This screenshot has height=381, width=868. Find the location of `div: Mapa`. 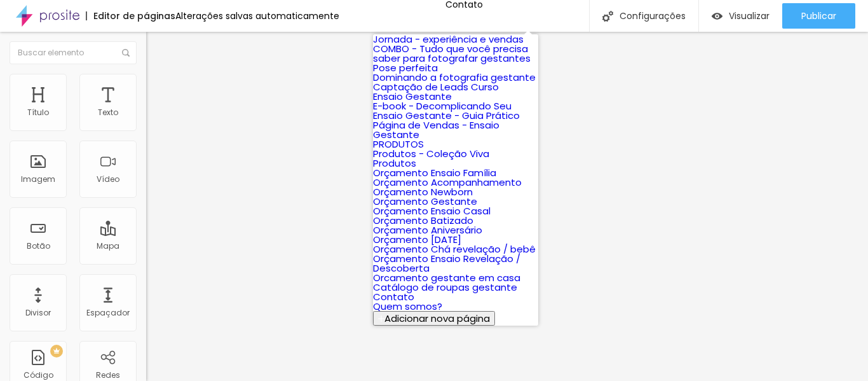

div: Mapa is located at coordinates (108, 246).